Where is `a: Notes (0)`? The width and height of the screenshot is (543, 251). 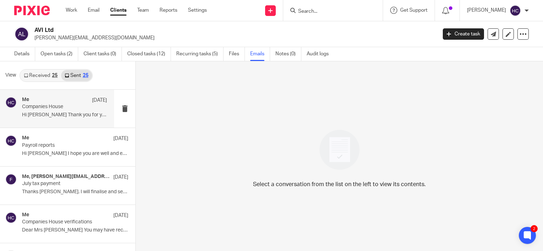 a: Notes (0) is located at coordinates (288, 54).